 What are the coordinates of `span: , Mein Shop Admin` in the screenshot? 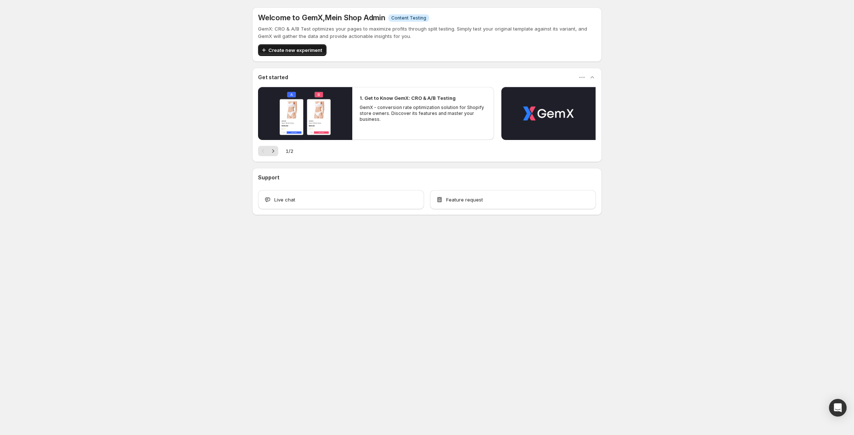 It's located at (354, 18).